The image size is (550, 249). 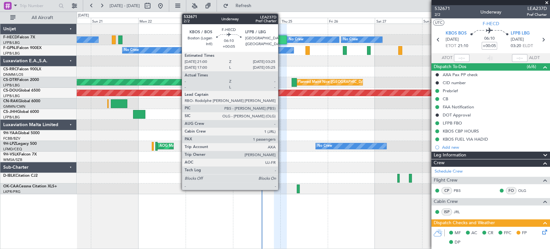 I want to click on span: 9H-LPZ, so click(x=10, y=144).